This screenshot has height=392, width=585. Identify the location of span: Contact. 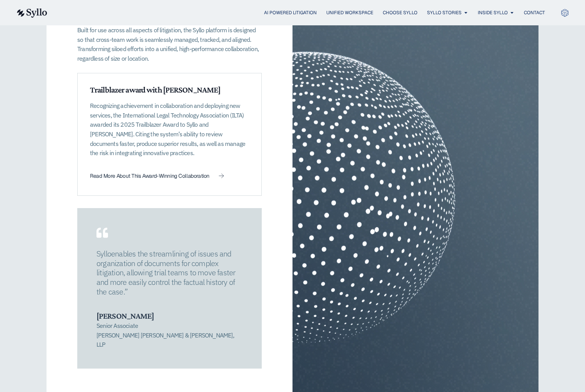
(534, 13).